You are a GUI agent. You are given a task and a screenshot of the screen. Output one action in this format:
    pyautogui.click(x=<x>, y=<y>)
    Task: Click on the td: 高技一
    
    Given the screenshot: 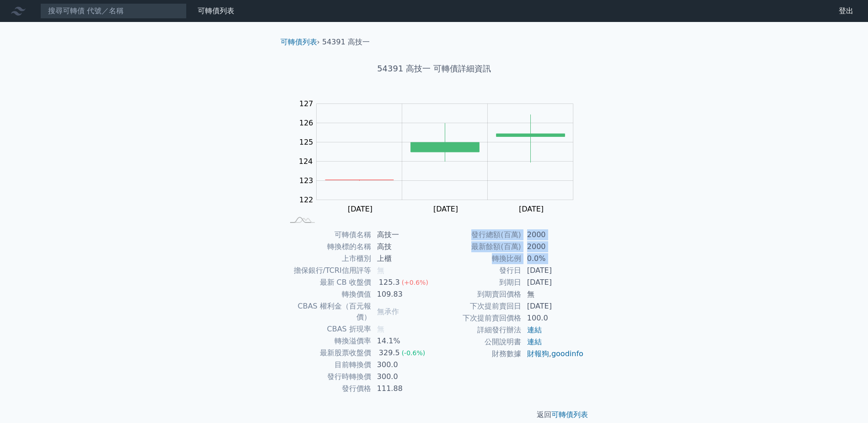 What is the action you would take?
    pyautogui.click(x=403, y=235)
    